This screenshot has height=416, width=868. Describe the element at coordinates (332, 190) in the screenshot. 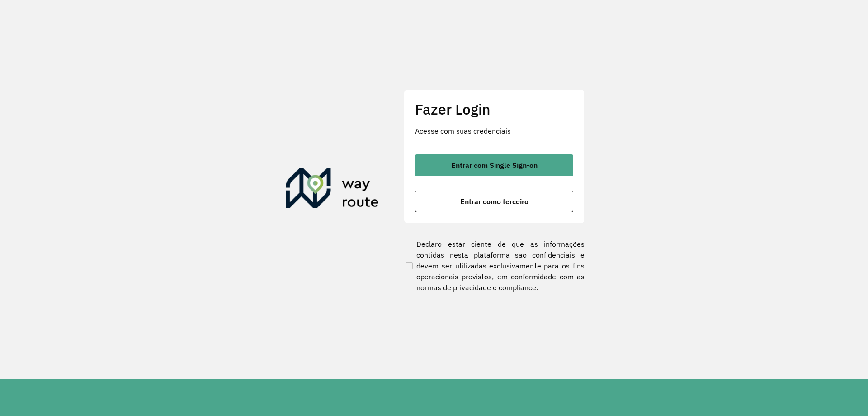

I see `img: Roteirizador AmbevTech` at that location.